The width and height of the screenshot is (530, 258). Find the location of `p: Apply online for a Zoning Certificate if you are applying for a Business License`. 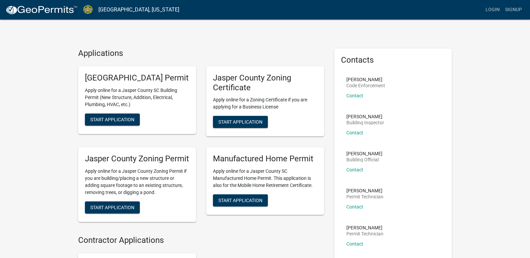

p: Apply online for a Zoning Certificate if you are applying for a Business License is located at coordinates (265, 103).